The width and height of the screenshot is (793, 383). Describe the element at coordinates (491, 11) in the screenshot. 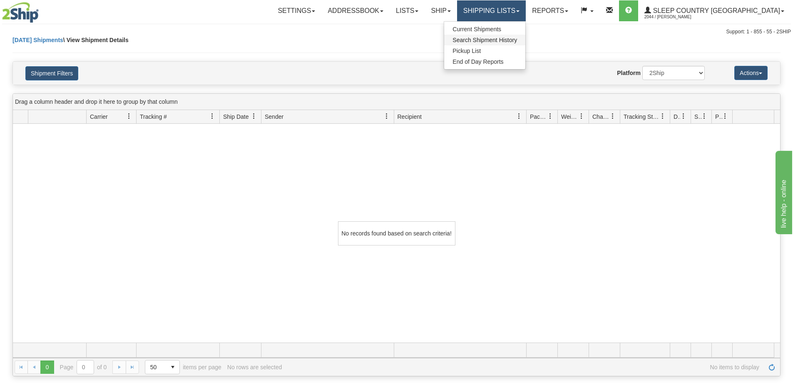

I see `a: Shipping lists` at that location.